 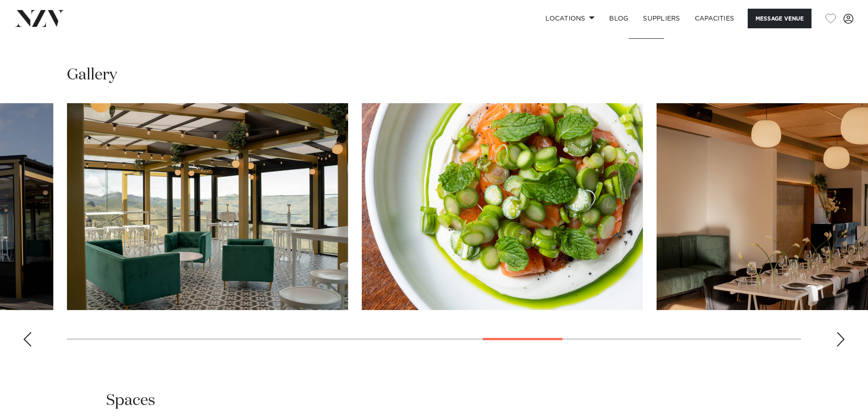 What do you see at coordinates (661, 18) in the screenshot?
I see `a: SUPPLIERS` at bounding box center [661, 18].